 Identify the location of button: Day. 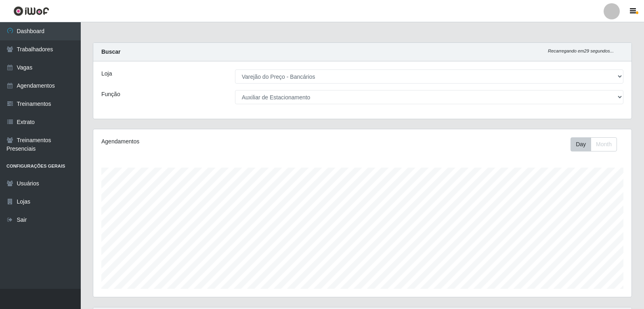
(581, 144).